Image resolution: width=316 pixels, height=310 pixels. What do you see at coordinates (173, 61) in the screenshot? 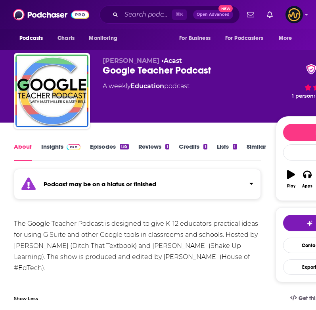
I see `a: Acast` at bounding box center [173, 61].